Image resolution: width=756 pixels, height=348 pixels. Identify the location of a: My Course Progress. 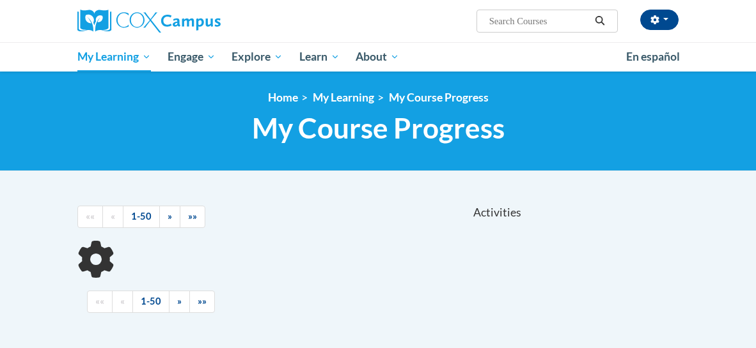
(438, 97).